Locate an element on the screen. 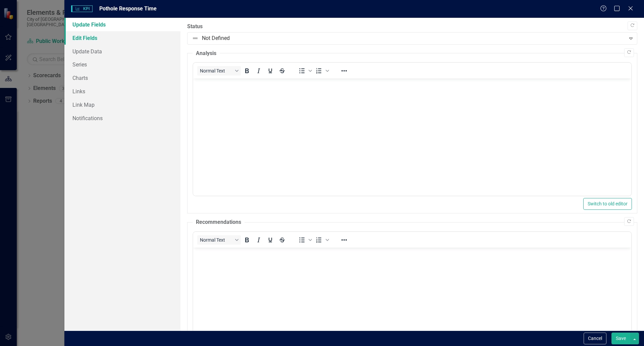  a: Series is located at coordinates (123, 64).